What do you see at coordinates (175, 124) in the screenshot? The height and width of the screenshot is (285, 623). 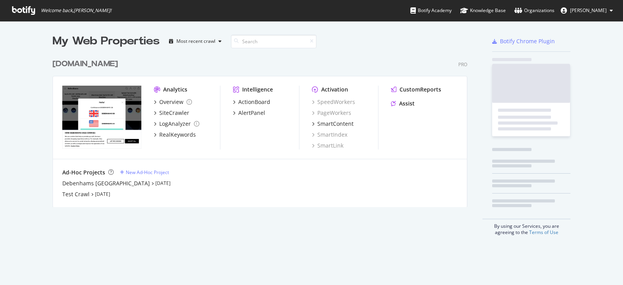 I see `div: LogAnalyzer` at bounding box center [175, 124].